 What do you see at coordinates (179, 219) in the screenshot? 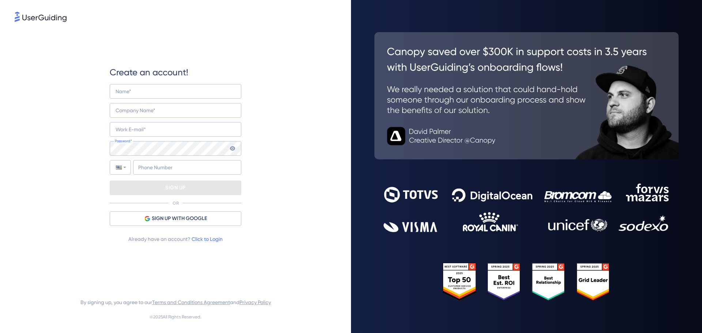
I see `span: SIGN UP WITH GOOGLE` at bounding box center [179, 219].